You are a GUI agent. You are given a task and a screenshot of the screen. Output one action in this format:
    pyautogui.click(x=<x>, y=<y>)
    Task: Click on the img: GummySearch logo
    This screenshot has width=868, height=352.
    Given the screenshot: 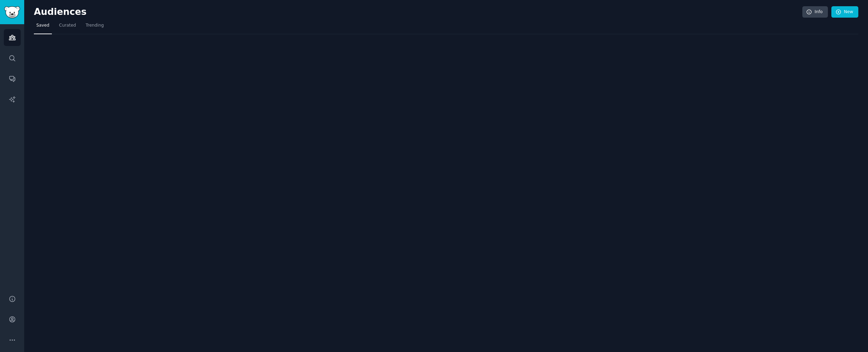 What is the action you would take?
    pyautogui.click(x=12, y=12)
    